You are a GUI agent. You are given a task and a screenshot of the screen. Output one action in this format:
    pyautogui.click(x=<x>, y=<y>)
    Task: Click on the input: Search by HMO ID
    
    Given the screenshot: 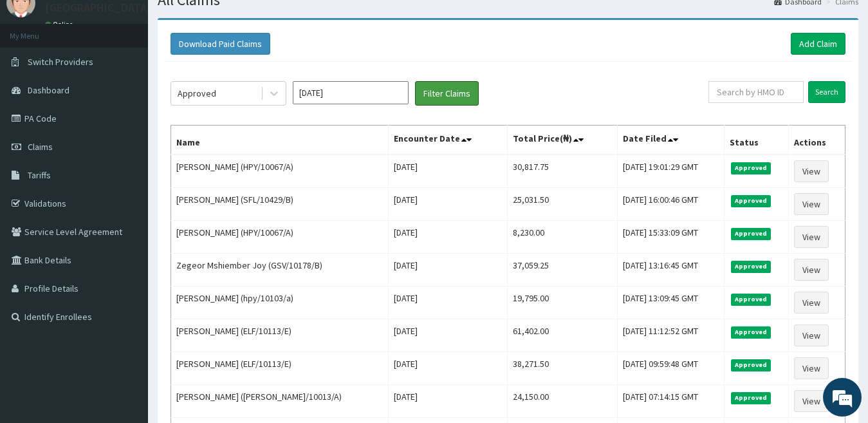 What is the action you would take?
    pyautogui.click(x=756, y=92)
    